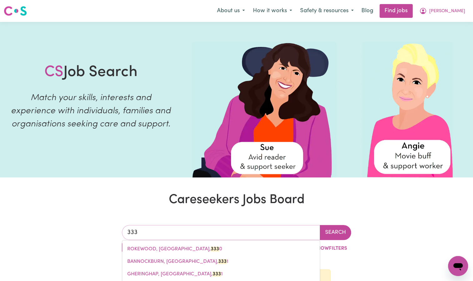  Describe the element at coordinates (91, 111) in the screenshot. I see `p: Match your skills, interests and experience with individuals, families and organisations seeking ...` at that location.